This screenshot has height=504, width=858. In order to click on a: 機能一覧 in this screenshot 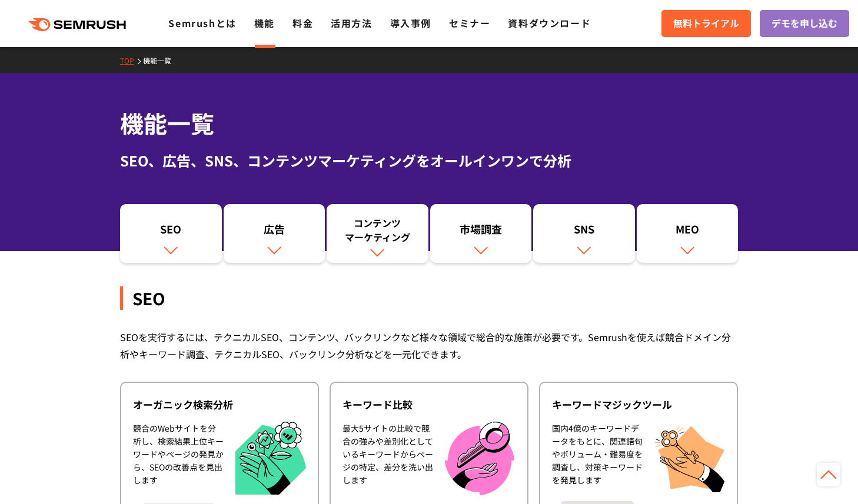, I will do `click(162, 60)`.